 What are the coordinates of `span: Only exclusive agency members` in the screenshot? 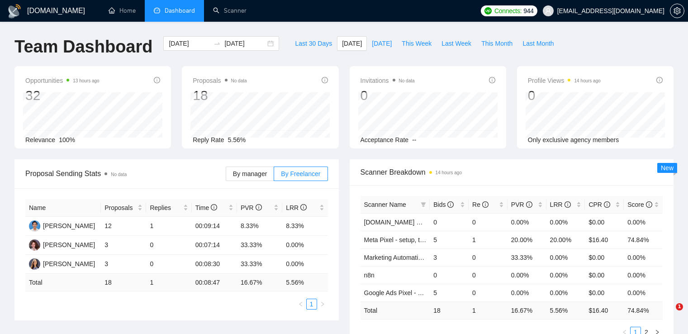 It's located at (574, 140).